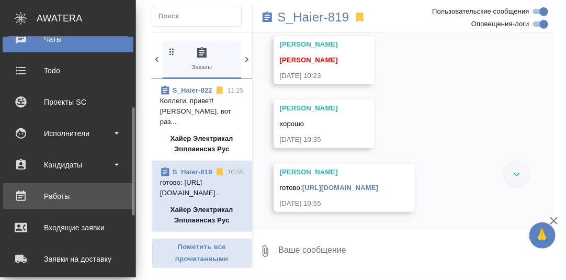 The height and width of the screenshot is (280, 566). What do you see at coordinates (68, 227) in the screenshot?
I see `div: Входящие заявки` at bounding box center [68, 227].